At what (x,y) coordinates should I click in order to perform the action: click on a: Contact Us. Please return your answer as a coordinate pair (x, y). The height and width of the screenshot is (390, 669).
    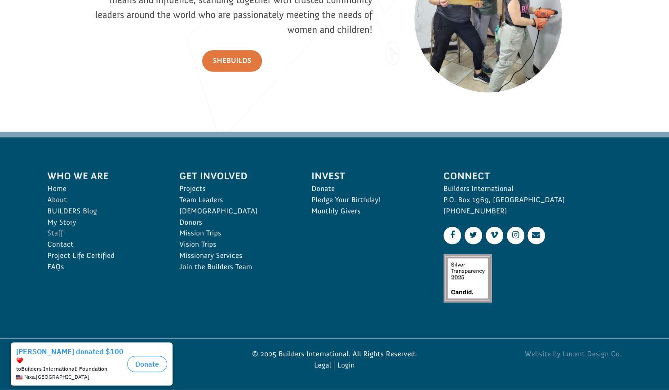
    Looking at the image, I should click on (536, 235).